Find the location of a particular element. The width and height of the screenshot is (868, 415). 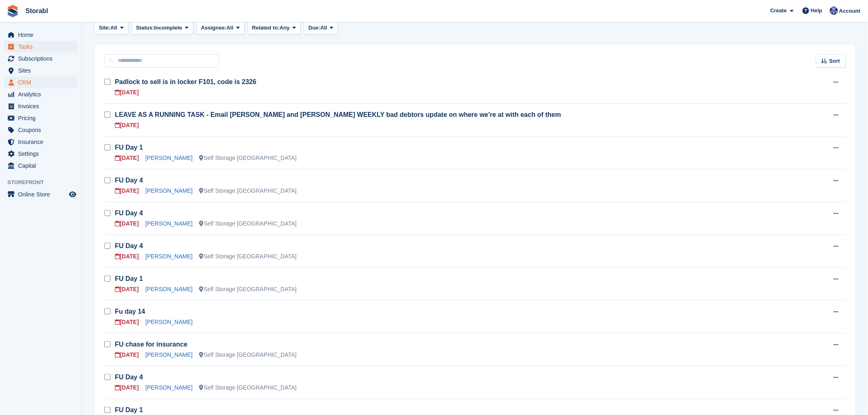

span: Coupons is located at coordinates (43, 130).